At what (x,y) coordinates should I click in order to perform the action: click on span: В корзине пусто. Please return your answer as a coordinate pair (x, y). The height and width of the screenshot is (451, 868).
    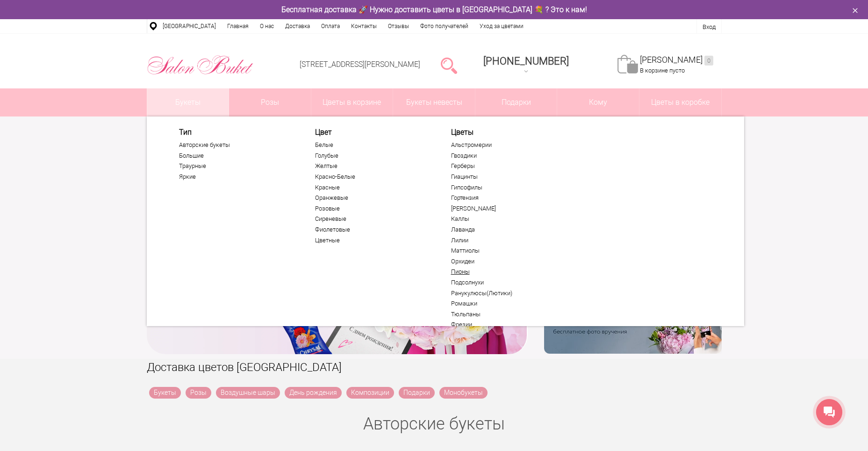
    Looking at the image, I should click on (663, 70).